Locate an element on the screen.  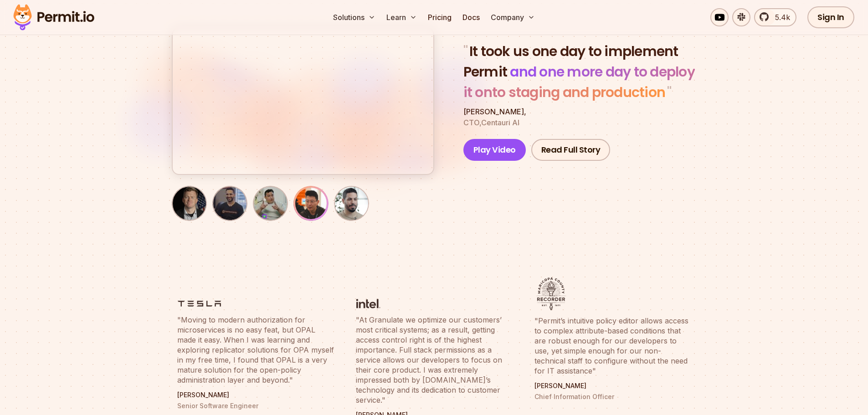
a: Pricing is located at coordinates (439, 17).